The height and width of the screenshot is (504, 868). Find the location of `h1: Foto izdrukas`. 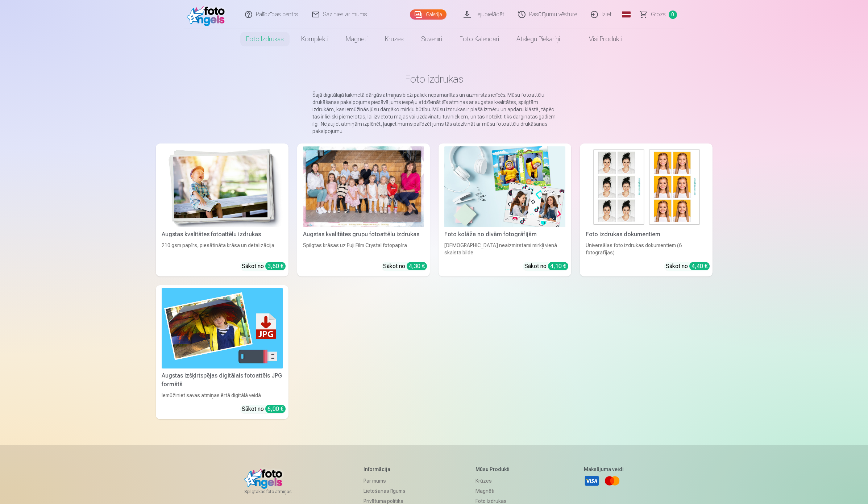

h1: Foto izdrukas is located at coordinates (434, 79).